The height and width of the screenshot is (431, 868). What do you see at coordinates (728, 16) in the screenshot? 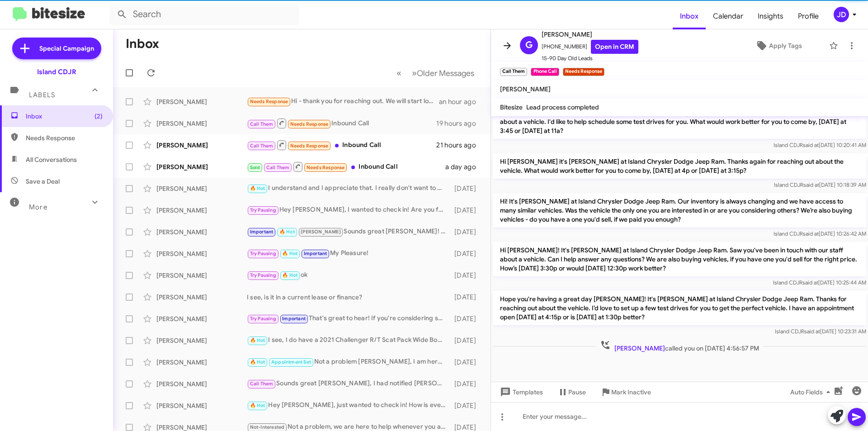
I see `a: Calendar` at bounding box center [728, 16].